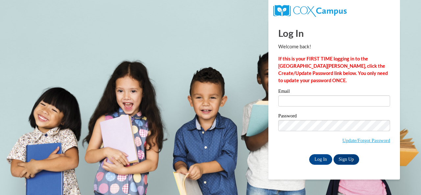 Image resolution: width=421 pixels, height=195 pixels. I want to click on a: COX Campus, so click(310, 10).